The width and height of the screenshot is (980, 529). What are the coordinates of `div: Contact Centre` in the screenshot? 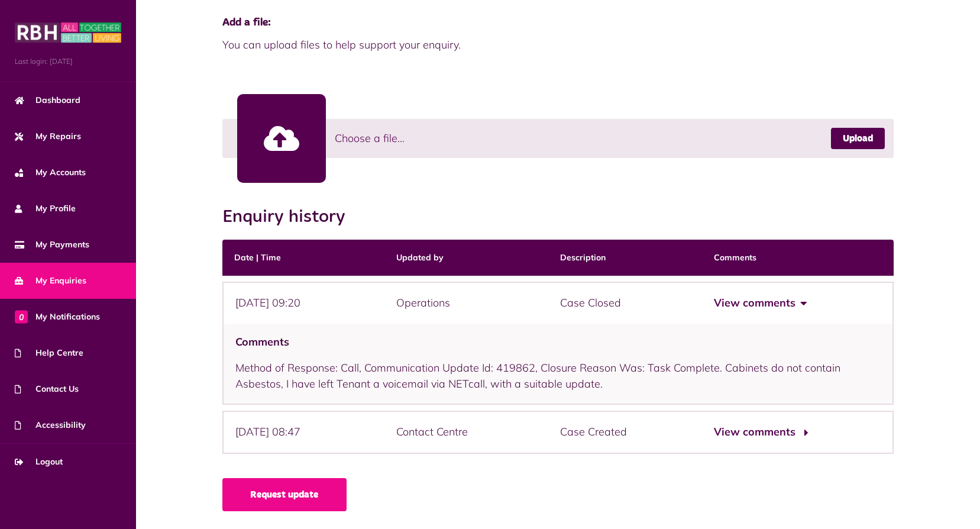 It's located at (466, 432).